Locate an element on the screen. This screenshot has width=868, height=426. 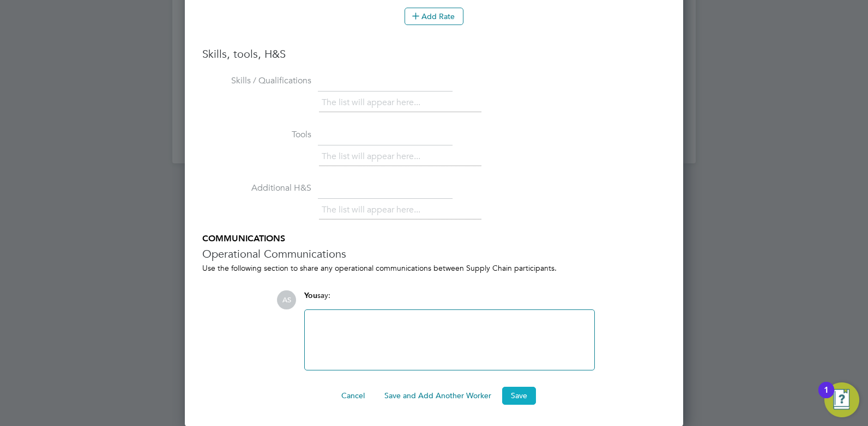
label: Additional H&S is located at coordinates (256, 188).